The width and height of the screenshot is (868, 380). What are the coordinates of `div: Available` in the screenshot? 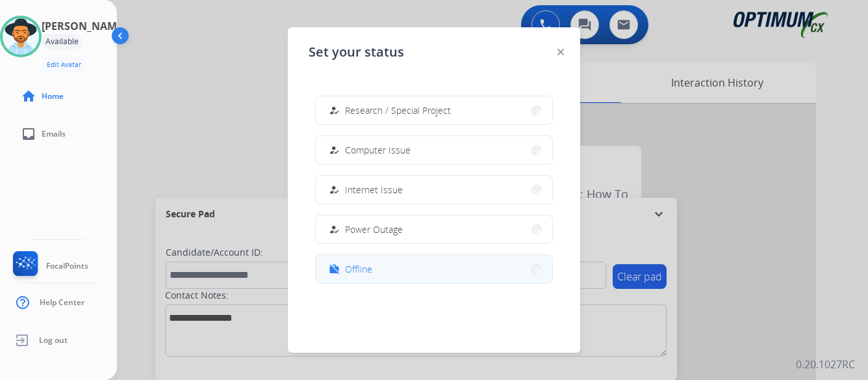 It's located at (61, 41).